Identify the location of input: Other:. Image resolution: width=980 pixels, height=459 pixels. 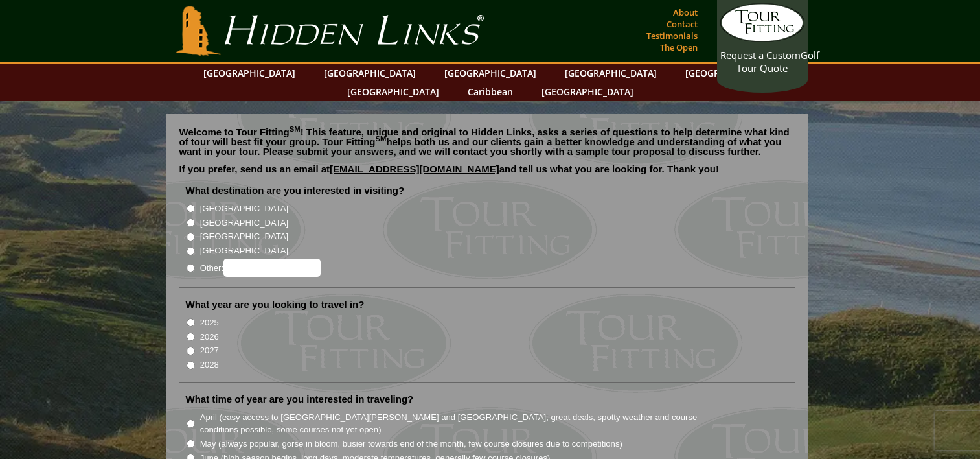
(272, 268).